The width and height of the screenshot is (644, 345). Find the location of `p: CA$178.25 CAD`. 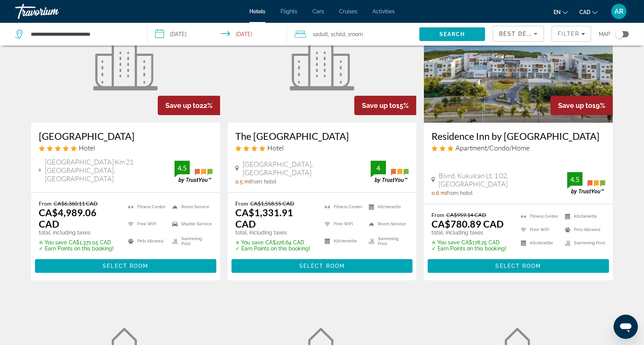

p: CA$178.25 CAD is located at coordinates (468, 242).